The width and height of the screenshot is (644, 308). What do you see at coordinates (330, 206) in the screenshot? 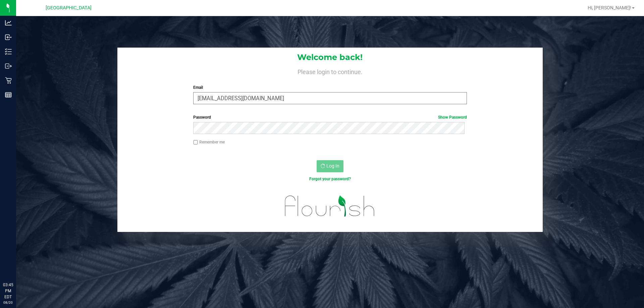
I see `img: flourish_logo.svg` at bounding box center [330, 206].